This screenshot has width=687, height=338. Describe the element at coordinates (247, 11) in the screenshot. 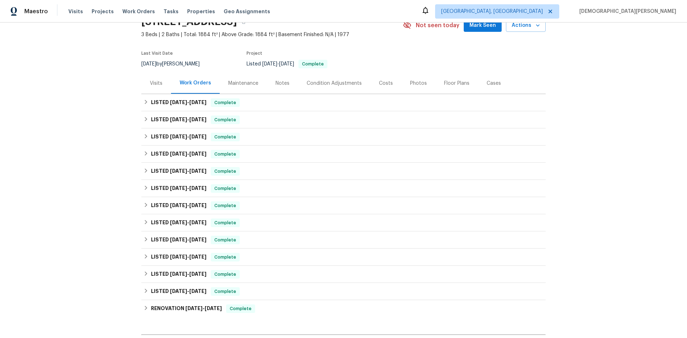

I see `span: Geo Assignments` at that location.